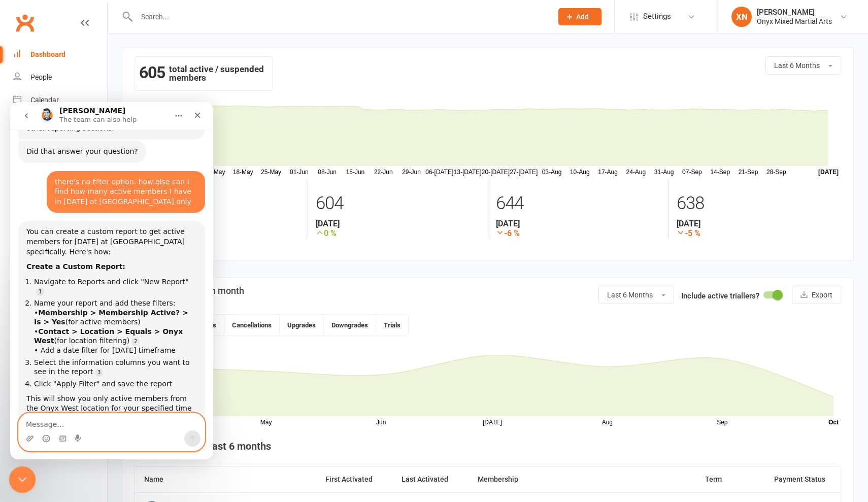 The height and width of the screenshot is (502, 868). Describe the element at coordinates (252, 325) in the screenshot. I see `button: Cancellations` at that location.